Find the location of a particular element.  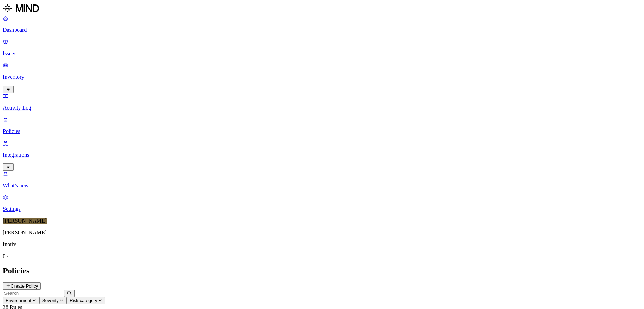

p: Inotiv is located at coordinates (322, 244).